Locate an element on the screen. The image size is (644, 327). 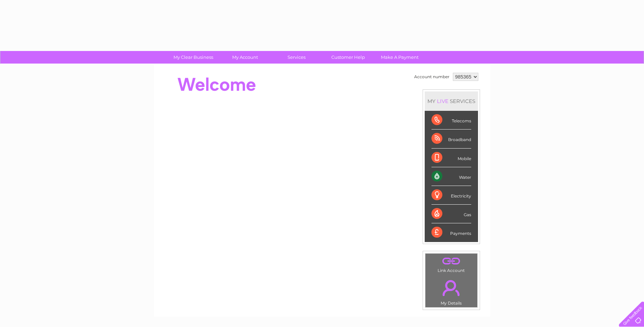
div: Telecoms is located at coordinates (451, 120).